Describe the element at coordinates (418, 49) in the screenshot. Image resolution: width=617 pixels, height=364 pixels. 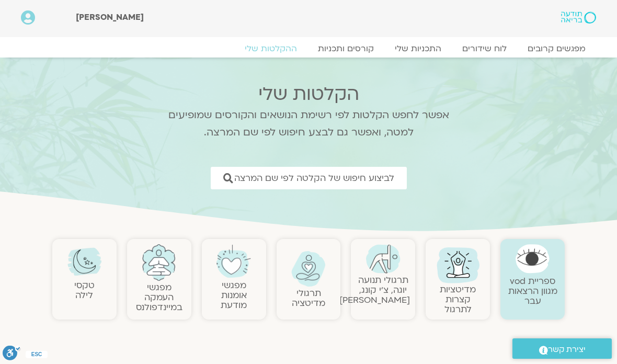
I see `a: התכניות שלי` at that location.